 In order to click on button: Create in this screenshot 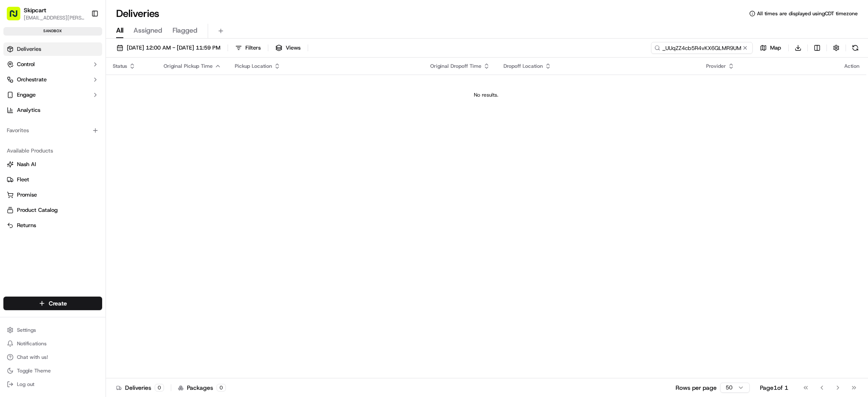, I will do `click(53, 303)`.